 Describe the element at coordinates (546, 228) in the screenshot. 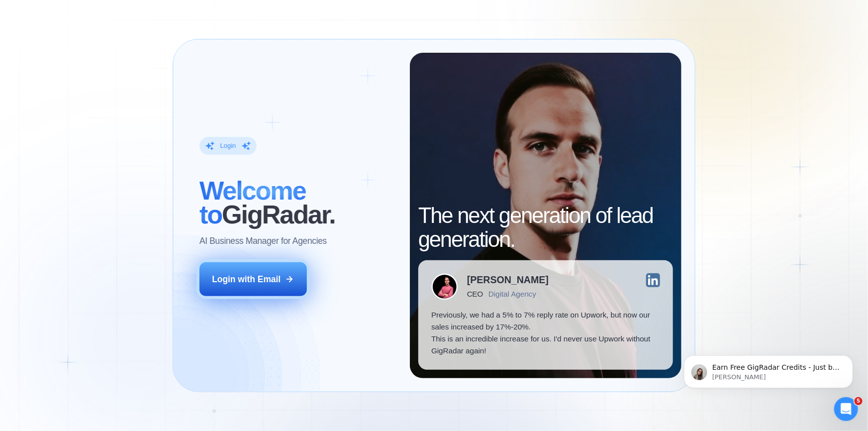

I see `h2: The next generation of lead generation.` at that location.